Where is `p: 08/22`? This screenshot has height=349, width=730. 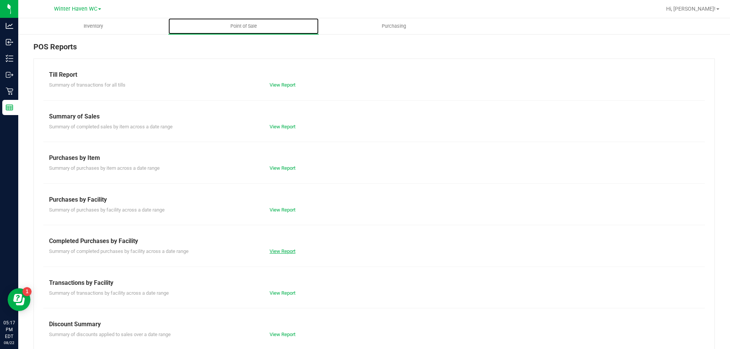 p: 08/22 is located at coordinates (9, 343).